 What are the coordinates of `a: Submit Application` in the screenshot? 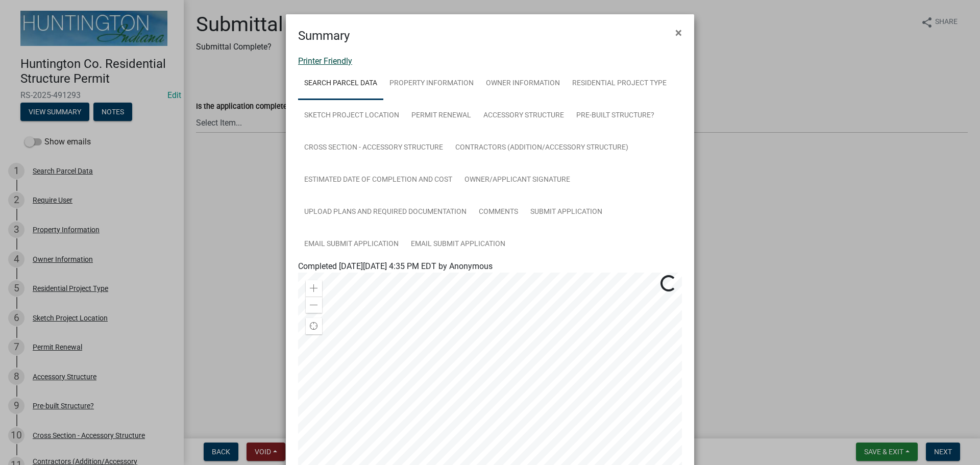 It's located at (566, 212).